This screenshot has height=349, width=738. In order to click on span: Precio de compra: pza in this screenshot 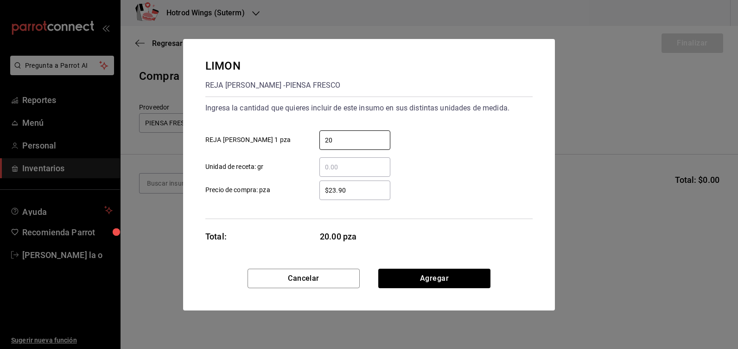, I will do `click(238, 190)`.